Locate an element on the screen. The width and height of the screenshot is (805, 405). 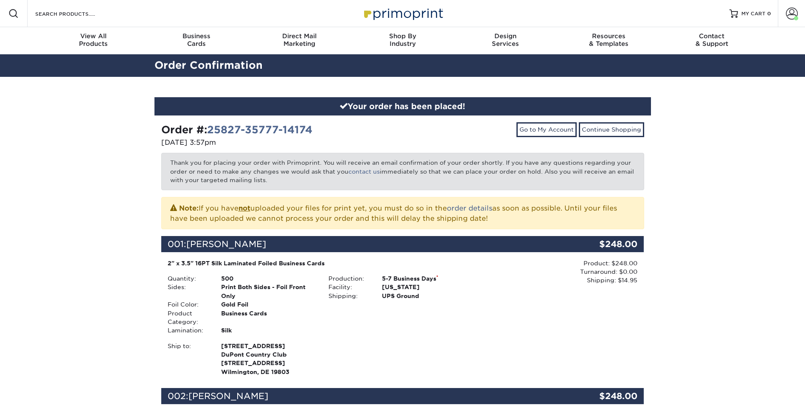
a: contact us is located at coordinates (364, 172).